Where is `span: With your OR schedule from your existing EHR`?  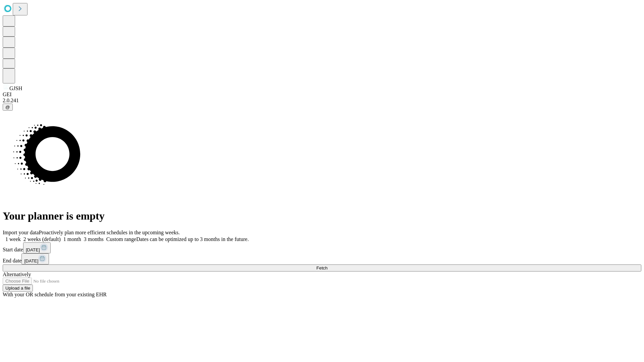 span: With your OR schedule from your existing EHR is located at coordinates (54, 295).